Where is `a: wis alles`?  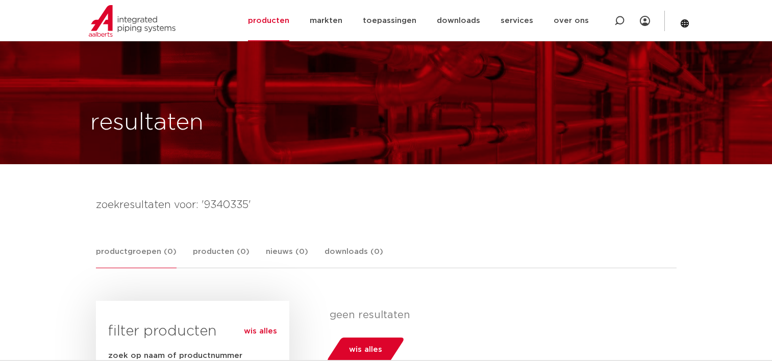
a: wis alles is located at coordinates (260, 332).